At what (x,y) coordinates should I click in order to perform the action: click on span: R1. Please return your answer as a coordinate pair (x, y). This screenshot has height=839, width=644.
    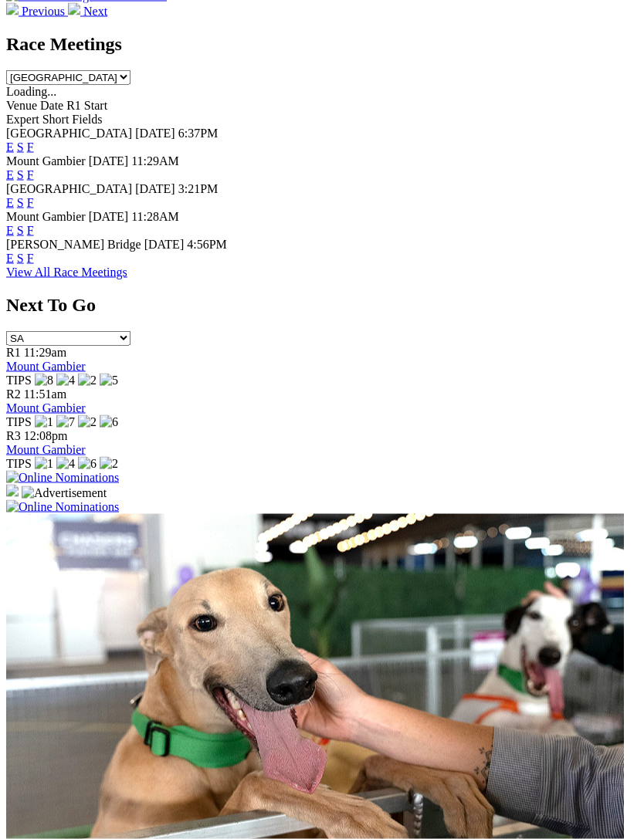
    Looking at the image, I should click on (13, 352).